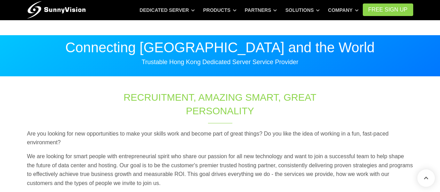  What do you see at coordinates (220, 169) in the screenshot?
I see `p: We are looking for smart people with entrepreneurial spirit who share our passion for all new tec...` at bounding box center [220, 169].